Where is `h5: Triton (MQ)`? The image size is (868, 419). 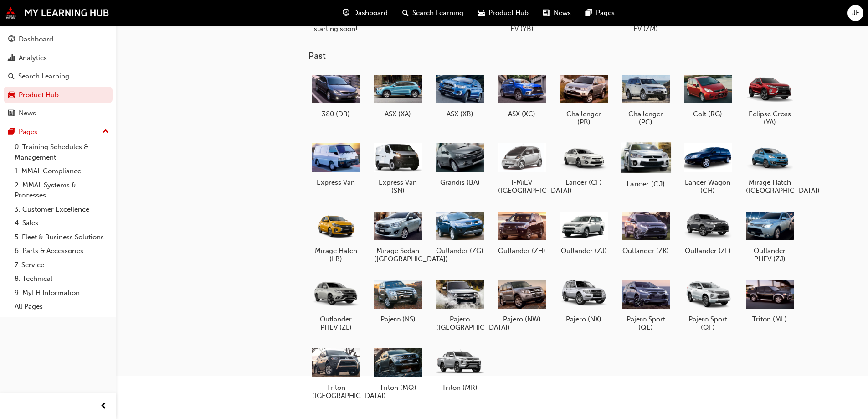 h5: Triton (MQ) is located at coordinates (398, 388).